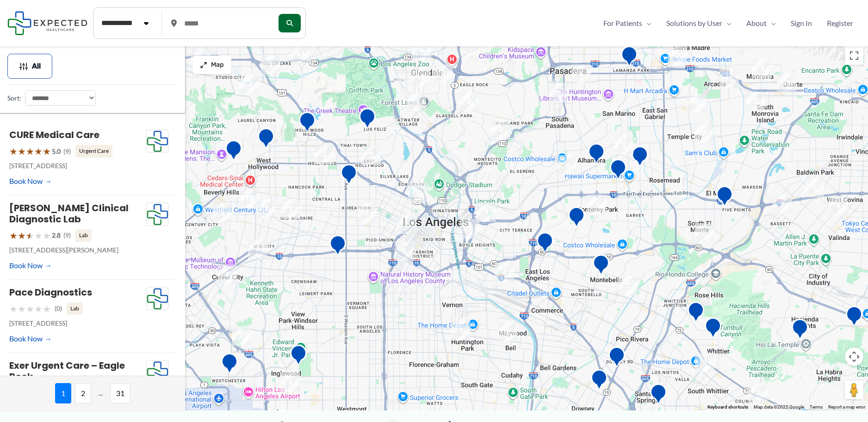 This screenshot has height=422, width=868. I want to click on span: Map, so click(217, 65).